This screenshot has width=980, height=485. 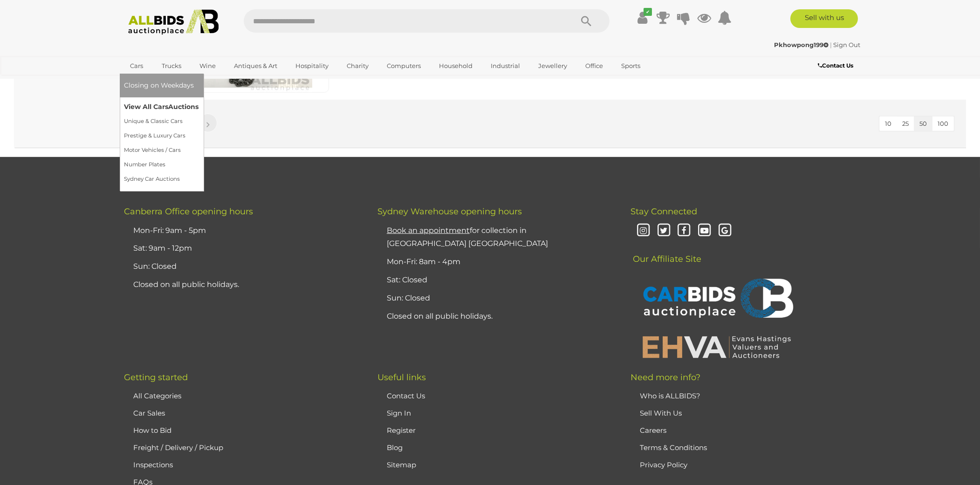 What do you see at coordinates (663, 211) in the screenshot?
I see `span: Stay Connected` at bounding box center [663, 211].